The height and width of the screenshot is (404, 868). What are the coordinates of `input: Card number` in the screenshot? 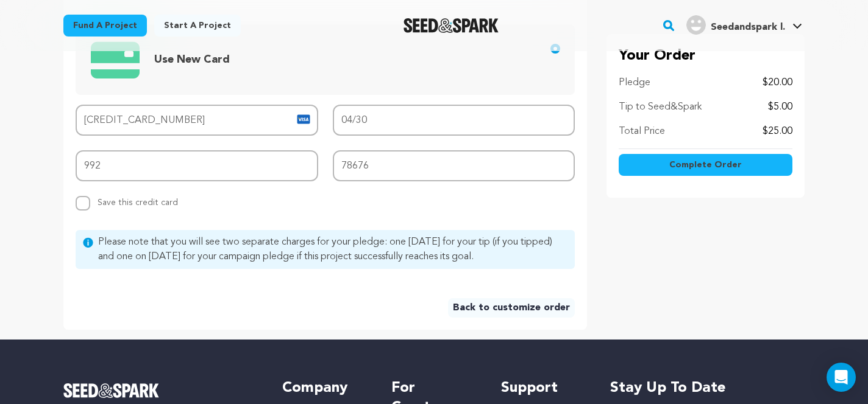 It's located at (197, 120).